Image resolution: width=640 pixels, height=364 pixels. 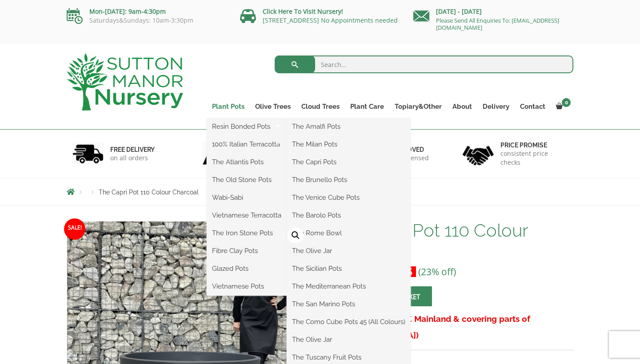 What do you see at coordinates (247, 287) in the screenshot?
I see `a: Vietnamese Pots` at bounding box center [247, 287].